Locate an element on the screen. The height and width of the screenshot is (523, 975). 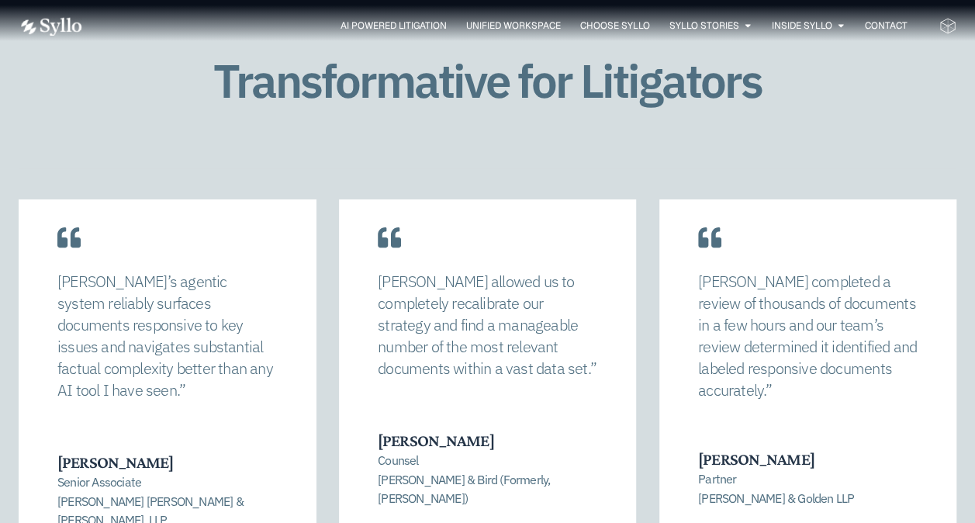
img: white logo is located at coordinates (50, 26).